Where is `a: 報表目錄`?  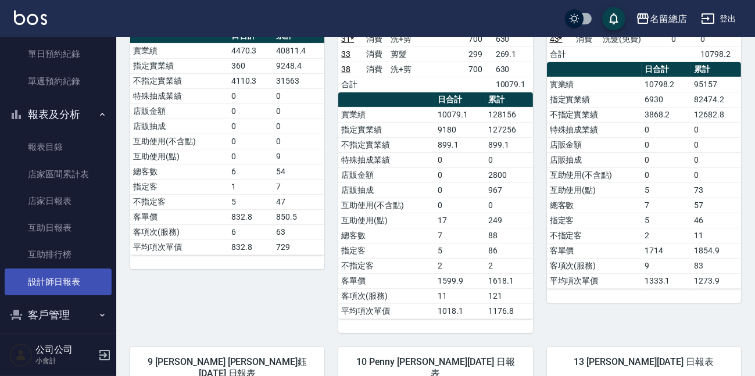 a: 報表目錄 is located at coordinates (58, 147).